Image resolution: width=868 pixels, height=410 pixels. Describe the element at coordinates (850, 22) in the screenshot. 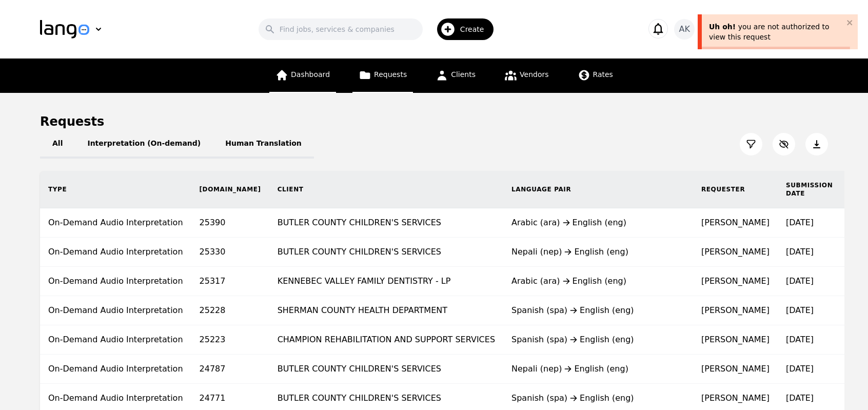

I see `button: close` at that location.